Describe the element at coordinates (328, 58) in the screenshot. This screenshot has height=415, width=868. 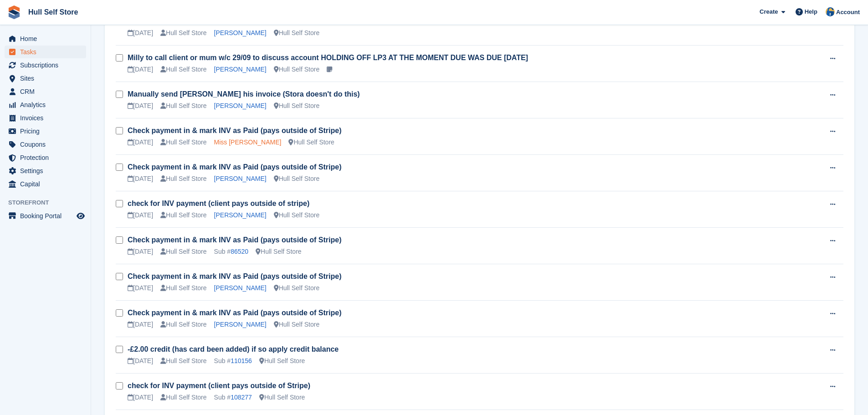
I see `a: Milly to call client or mum w/c 29/09 to discuss account HOLDING OFF LP3 AT THE MOMENT DUE WAS DU...` at that location.